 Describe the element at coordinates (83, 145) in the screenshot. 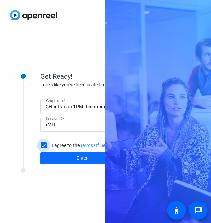

I see `label: I agree to the` at that location.